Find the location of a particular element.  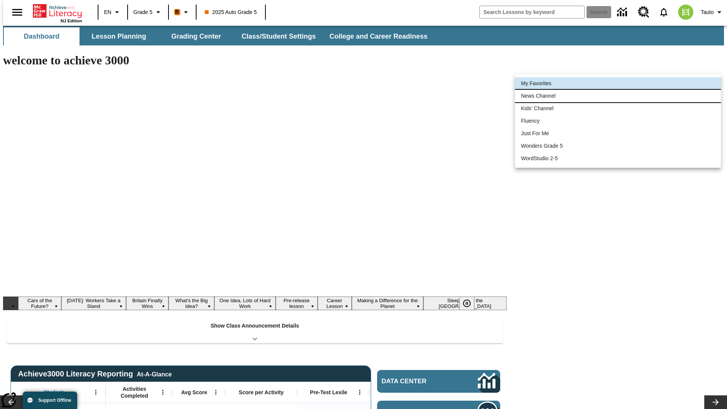

li: Kids' Channel is located at coordinates (618, 108).